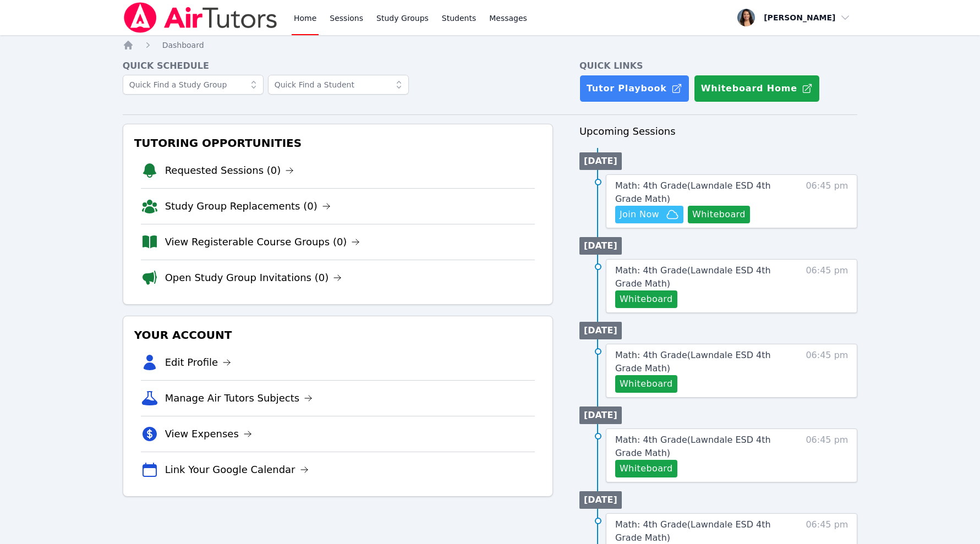  I want to click on input: Quick Find a Student, so click(339, 85).